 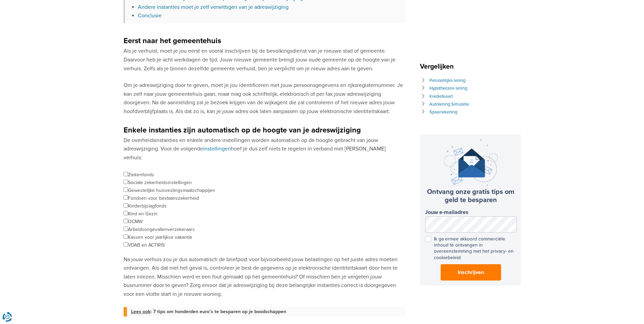 What do you see at coordinates (213, 7) in the screenshot?
I see `a: Andere instanties moet je zelf verwittigen van je adreswijziging` at bounding box center [213, 7].